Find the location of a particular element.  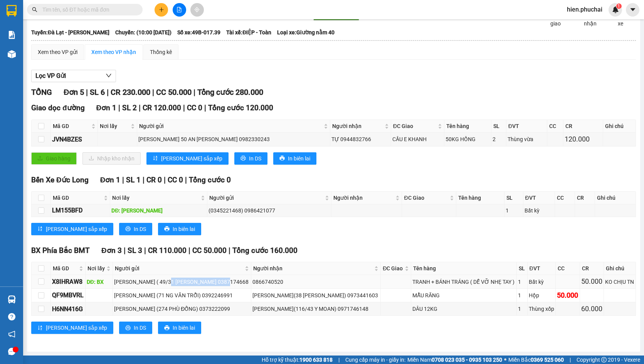

span: CC 50.000 is located at coordinates (174, 92).